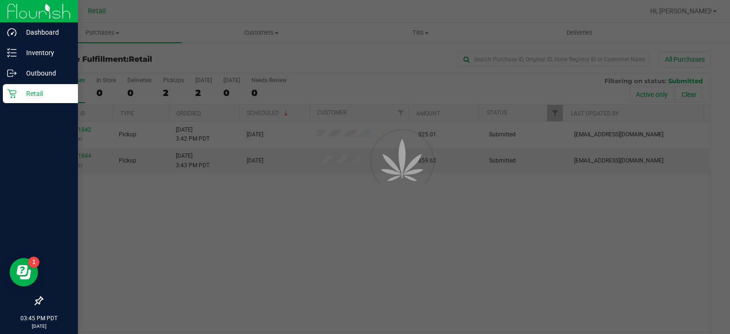 The width and height of the screenshot is (730, 334). What do you see at coordinates (12, 32) in the screenshot?
I see `inline-svg: Dashboard` at bounding box center [12, 32].